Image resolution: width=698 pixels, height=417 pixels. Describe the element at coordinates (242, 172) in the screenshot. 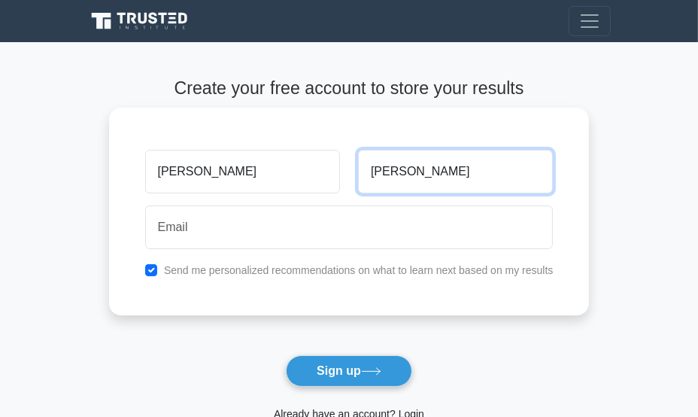

I see `input: First name` at that location.